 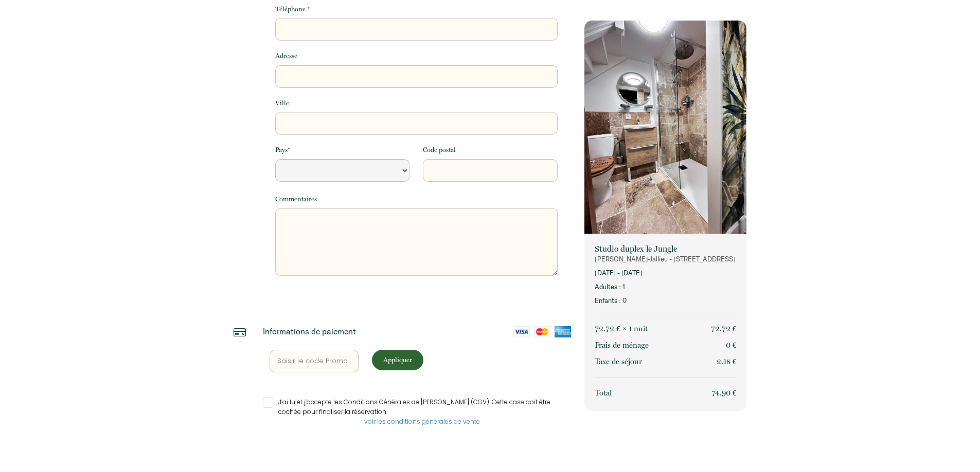 What do you see at coordinates (665, 300) in the screenshot?
I see `p: Enfants : 0` at bounding box center [665, 300].